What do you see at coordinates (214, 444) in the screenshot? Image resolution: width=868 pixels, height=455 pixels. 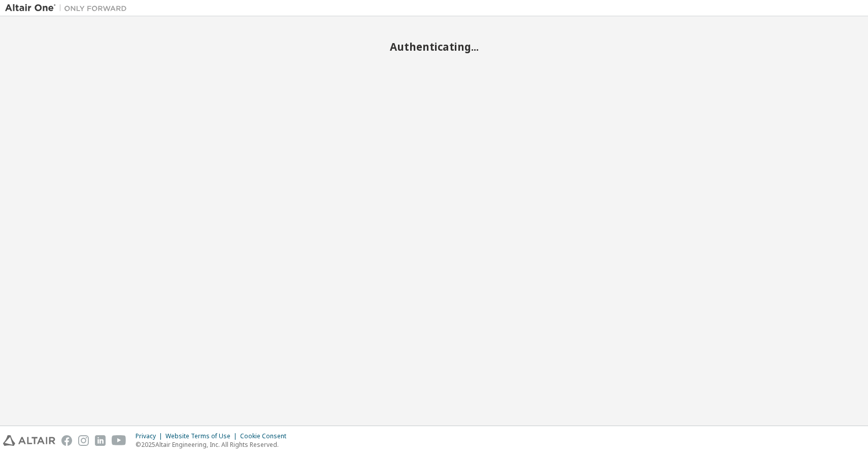 I see `p: © 2025 Altair Engineering, Inc. All Rights Reserved.` at bounding box center [214, 444].